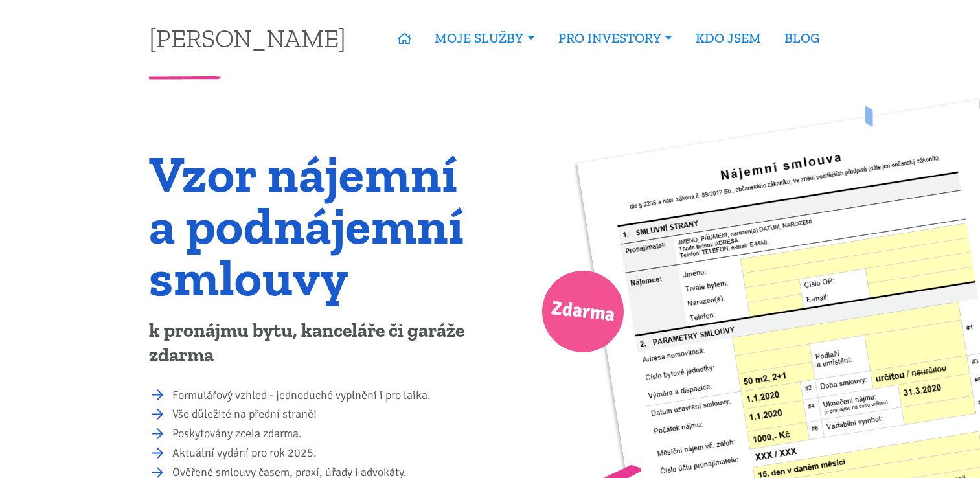 Image resolution: width=980 pixels, height=478 pixels. What do you see at coordinates (315, 226) in the screenshot?
I see `h1: Vzor nájemní a podnájemní smlouvy` at bounding box center [315, 226].